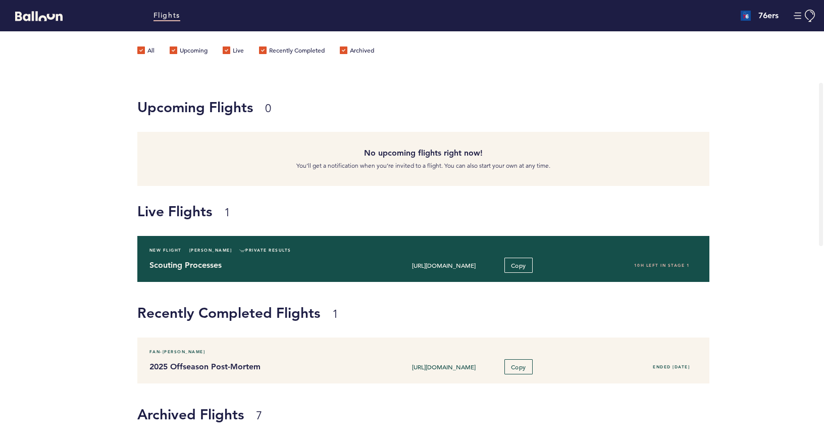 The width and height of the screenshot is (824, 433). Describe the element at coordinates (477, 414) in the screenshot. I see `h1: Archived Flights` at that location.